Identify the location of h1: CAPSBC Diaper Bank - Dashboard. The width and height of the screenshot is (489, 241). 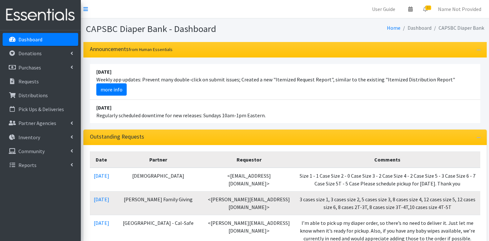
(184, 29).